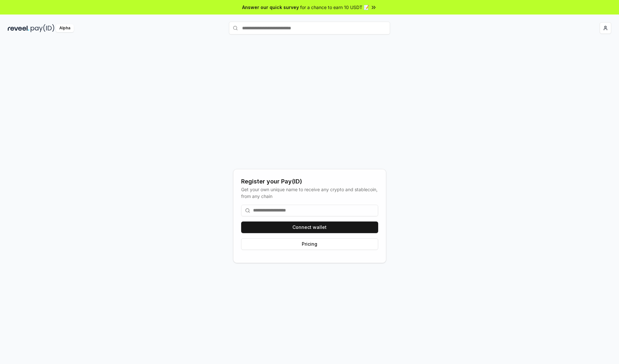  Describe the element at coordinates (310, 227) in the screenshot. I see `button: Connect wallet` at that location.